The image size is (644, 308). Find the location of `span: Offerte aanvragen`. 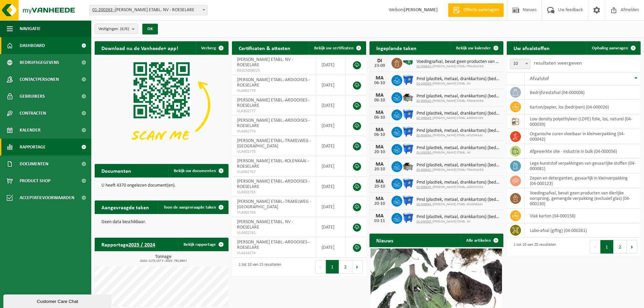

span: Offerte aanvragen is located at coordinates (481, 10).